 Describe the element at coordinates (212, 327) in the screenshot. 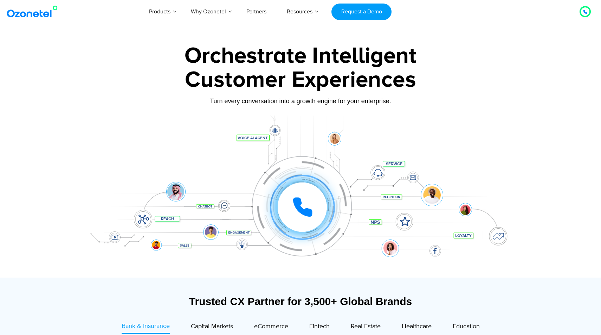

I see `a: Capital Markets` at that location.